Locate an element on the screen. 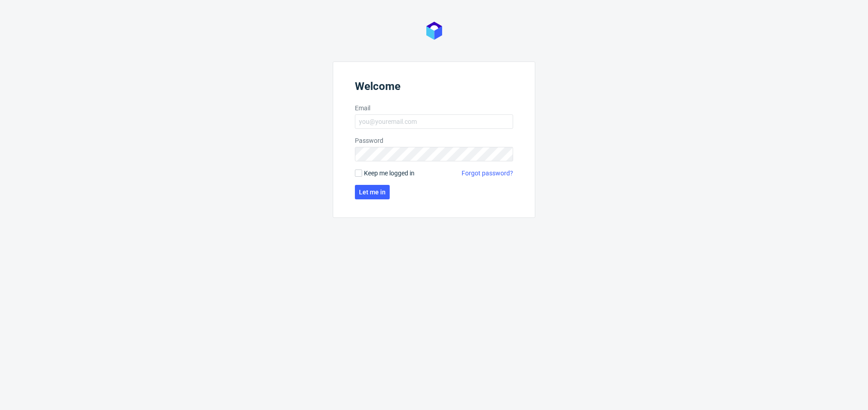  label: Email is located at coordinates (434, 108).